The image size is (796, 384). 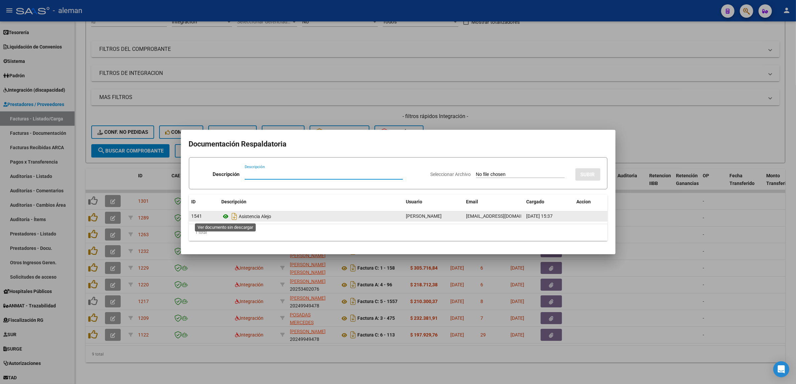 I want to click on datatable-header-cell: Email, so click(x=494, y=202).